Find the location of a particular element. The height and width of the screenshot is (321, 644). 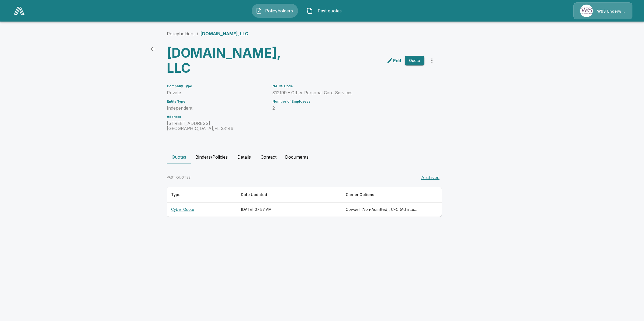

th: Type is located at coordinates (202, 195).